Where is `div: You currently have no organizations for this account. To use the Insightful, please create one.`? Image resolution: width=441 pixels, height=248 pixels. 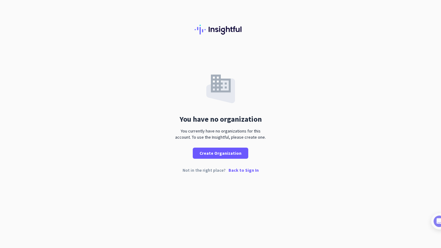
div: You currently have no organizations for this account. To use the Insightful, please create one. is located at coordinates (221, 134).